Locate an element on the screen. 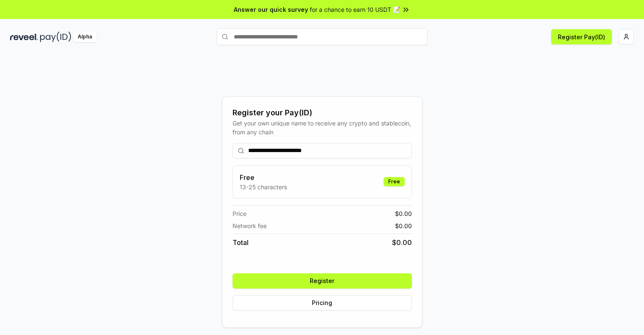 Image resolution: width=644 pixels, height=335 pixels. span: for a chance to earn 10 USDT 📝 is located at coordinates (355, 9).